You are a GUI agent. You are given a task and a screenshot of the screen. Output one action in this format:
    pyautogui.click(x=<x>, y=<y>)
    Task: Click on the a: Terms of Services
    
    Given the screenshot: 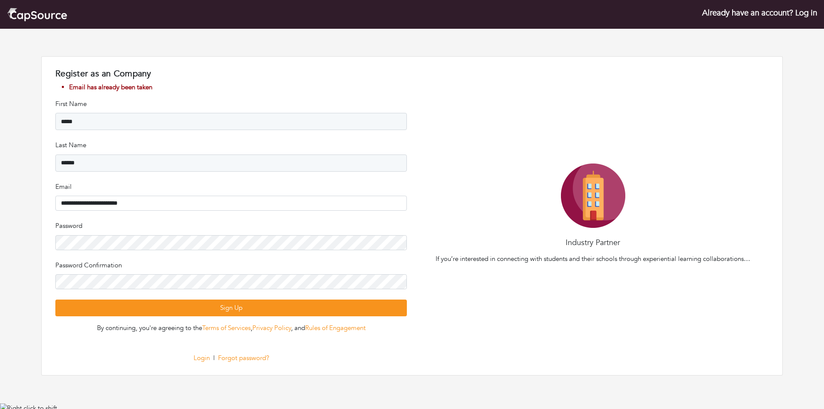 What is the action you would take?
    pyautogui.click(x=226, y=328)
    